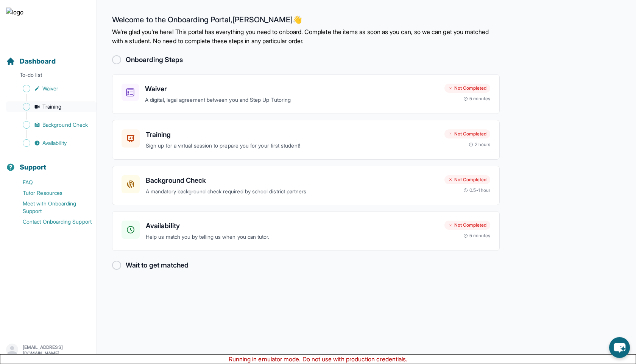 The height and width of the screenshot is (364, 636). Describe the element at coordinates (292, 146) in the screenshot. I see `p: Sign up for a virtual session to prepare you for your first student!` at that location.